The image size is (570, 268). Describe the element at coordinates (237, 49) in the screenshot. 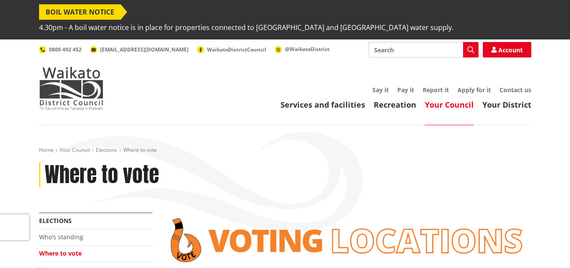

I see `span: WaikatoDistrictCouncil` at that location.